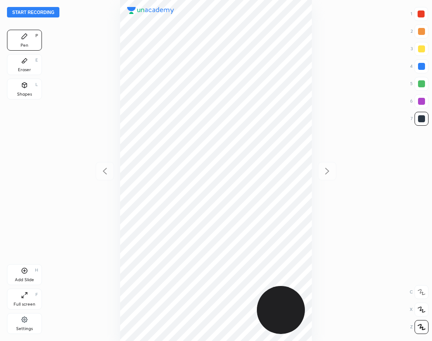  Describe the element at coordinates (37, 295) in the screenshot. I see `div: F` at that location.